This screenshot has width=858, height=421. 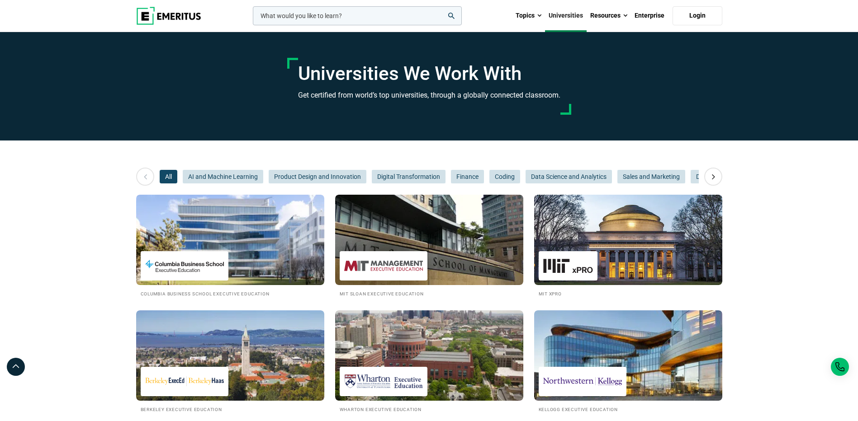 What do you see at coordinates (408, 177) in the screenshot?
I see `span: Digital Transformation` at bounding box center [408, 177].